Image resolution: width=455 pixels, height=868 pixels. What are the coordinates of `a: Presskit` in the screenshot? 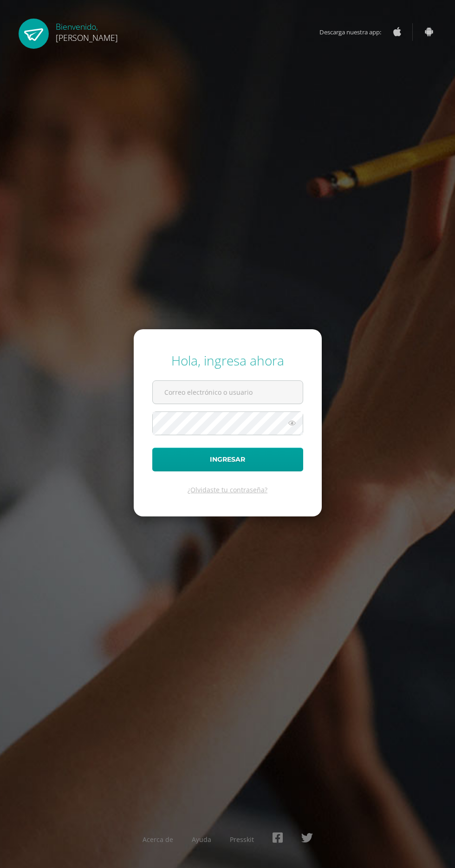 It's located at (242, 839).